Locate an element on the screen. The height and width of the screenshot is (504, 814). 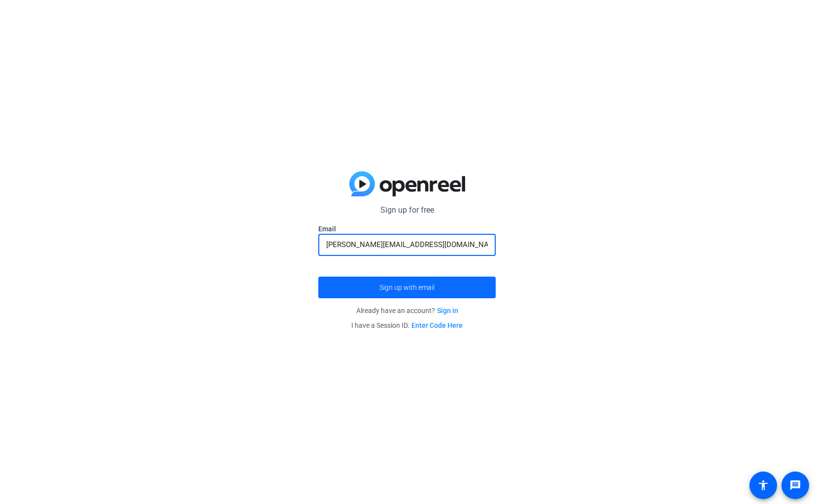
mat-icon: message is located at coordinates (795, 485).